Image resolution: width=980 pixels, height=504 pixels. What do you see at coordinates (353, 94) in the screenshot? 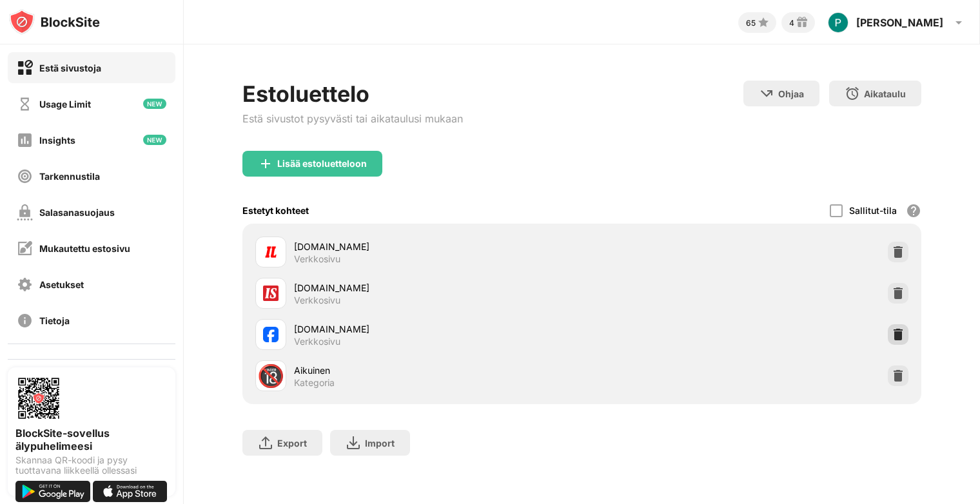
I see `div: Estoluettelo` at bounding box center [353, 94].